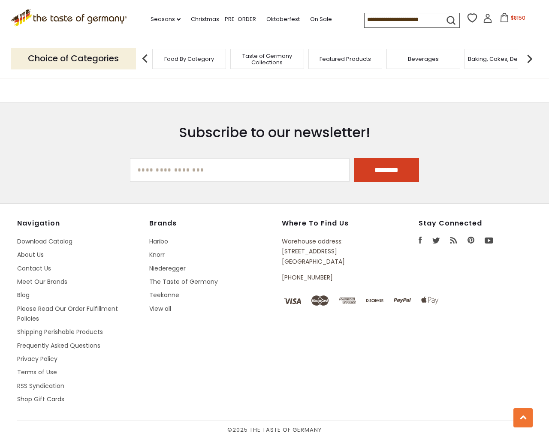 The height and width of the screenshot is (439, 549). I want to click on a: Teekanne, so click(164, 295).